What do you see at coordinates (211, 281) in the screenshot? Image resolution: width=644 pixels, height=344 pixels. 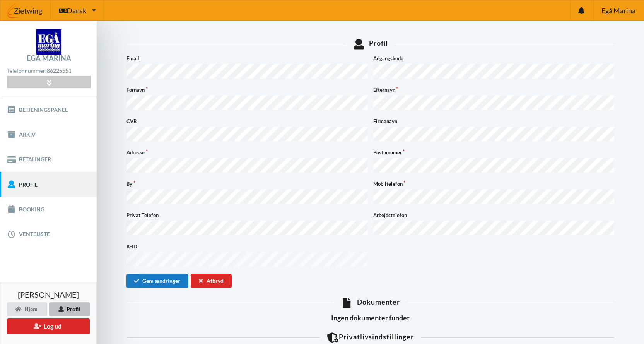 I see `div: Afbryd` at bounding box center [211, 281].